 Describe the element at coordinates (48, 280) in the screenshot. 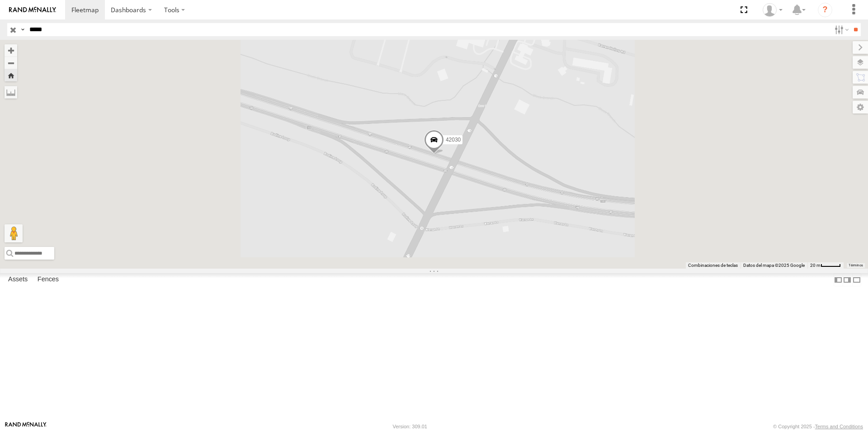

I see `label: Fences` at that location.